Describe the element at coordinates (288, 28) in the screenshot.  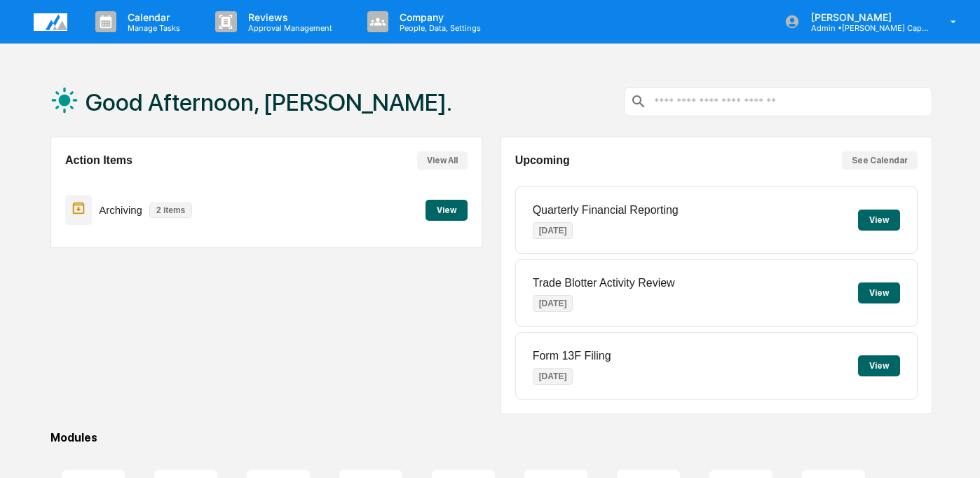
I see `p: Approval Management` at that location.